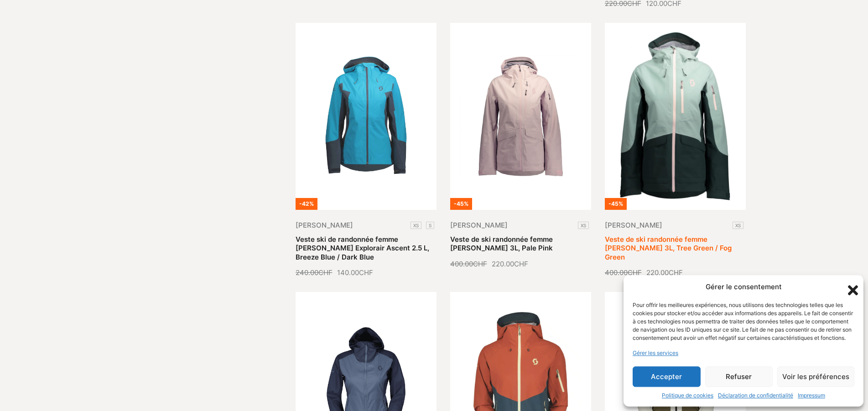  What do you see at coordinates (850, 287) in the screenshot?
I see `div: Fermer la boîte de dialogue` at bounding box center [850, 287].